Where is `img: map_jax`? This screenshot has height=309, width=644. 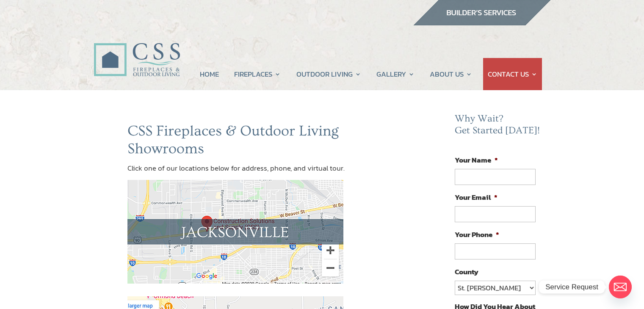 img: map_jax is located at coordinates (236, 232).